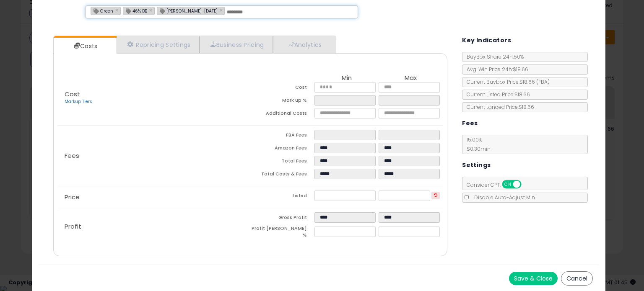  Describe the element at coordinates (476, 149) in the screenshot. I see `span: $0.30 min` at that location.